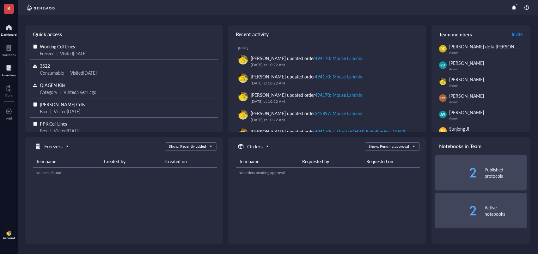 Image resolution: width=538 pixels, height=254 pixels. Describe the element at coordinates (443, 131) in the screenshot. I see `span: SJ` at that location.